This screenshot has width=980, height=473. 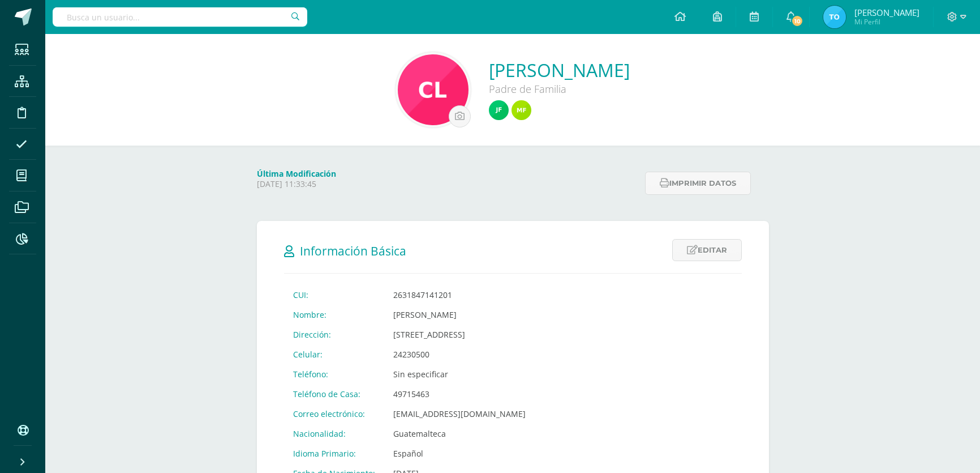 I want to click on td: CUI:, so click(x=334, y=295).